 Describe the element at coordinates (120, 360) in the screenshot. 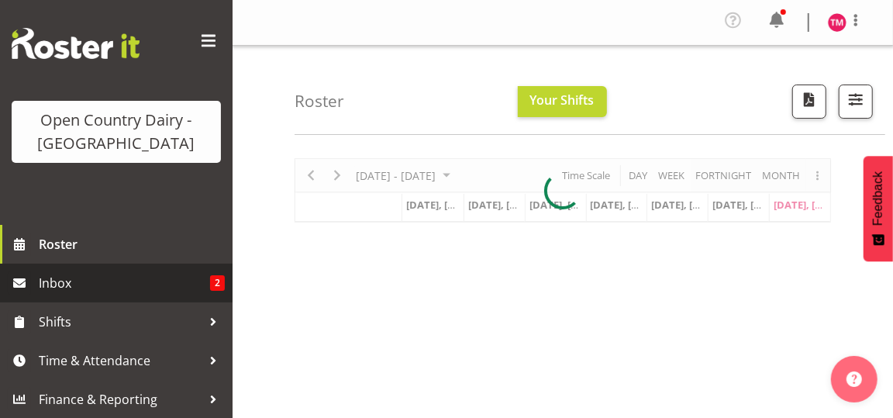

I see `span: Time & Attendance` at that location.